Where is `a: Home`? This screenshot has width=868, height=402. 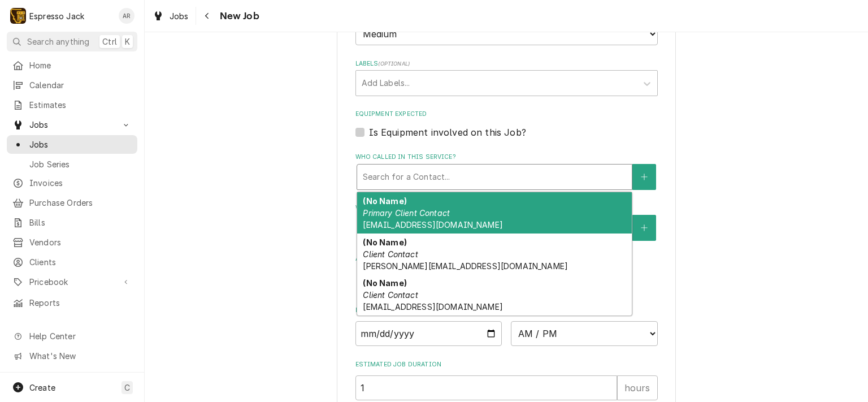 a: Home is located at coordinates (72, 65).